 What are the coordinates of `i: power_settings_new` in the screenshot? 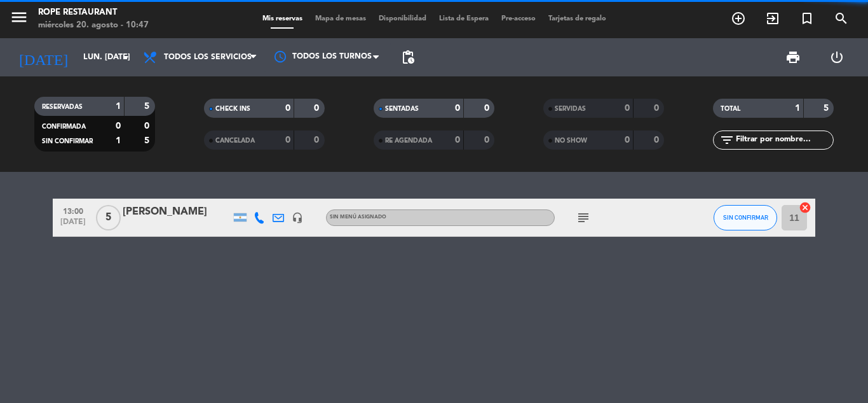 It's located at (837, 57).